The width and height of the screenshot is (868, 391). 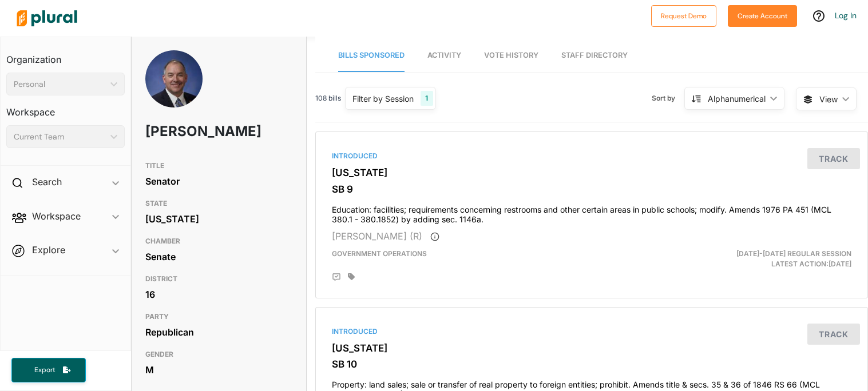 I want to click on a: Log In, so click(x=846, y=15).